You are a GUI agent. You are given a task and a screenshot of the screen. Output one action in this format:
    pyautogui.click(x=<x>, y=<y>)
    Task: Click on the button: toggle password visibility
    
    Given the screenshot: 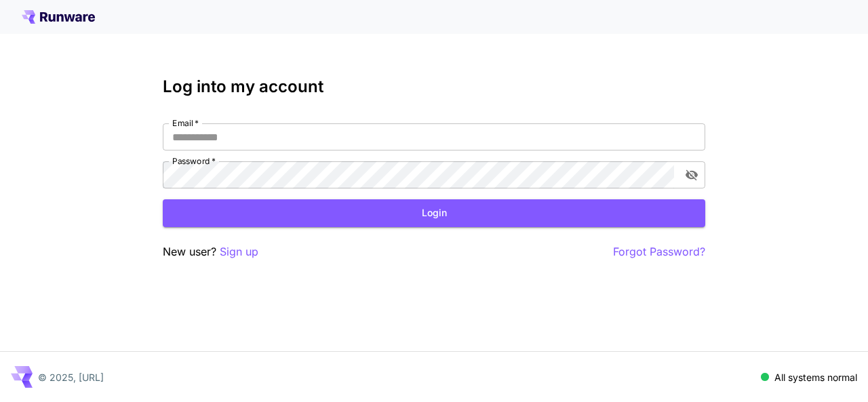 What is the action you would take?
    pyautogui.click(x=692, y=175)
    